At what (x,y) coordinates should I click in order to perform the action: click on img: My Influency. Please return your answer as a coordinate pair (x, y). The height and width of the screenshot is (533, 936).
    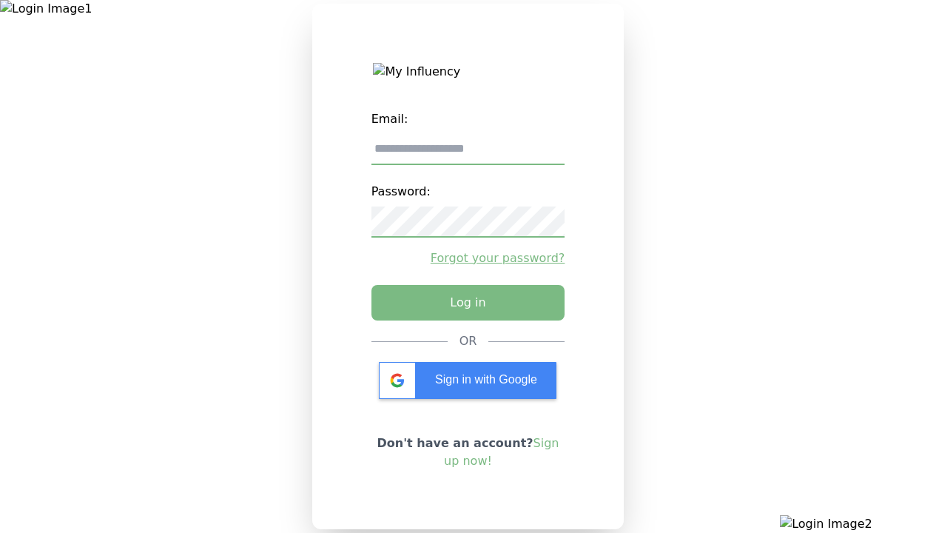
    Looking at the image, I should click on (467, 72).